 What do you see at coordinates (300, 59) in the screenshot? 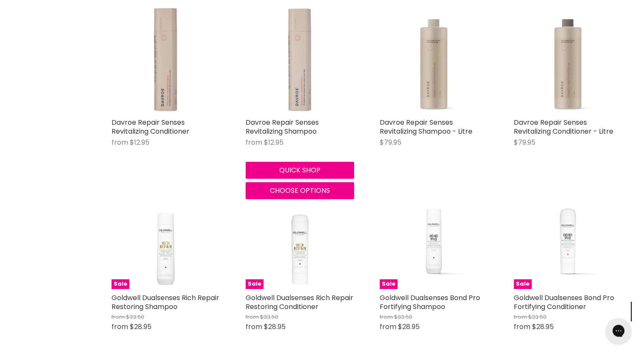
I see `img: Davroe Repair Senses Revitalizing Shampoo` at bounding box center [300, 59].